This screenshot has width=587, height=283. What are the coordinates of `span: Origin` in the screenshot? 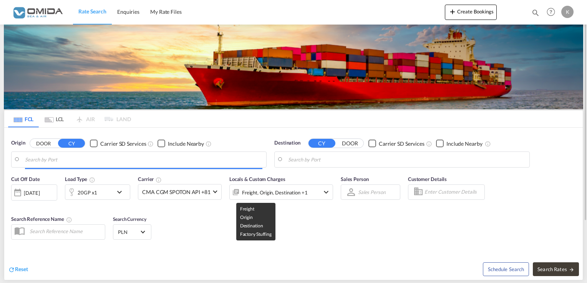 It's located at (18, 143).